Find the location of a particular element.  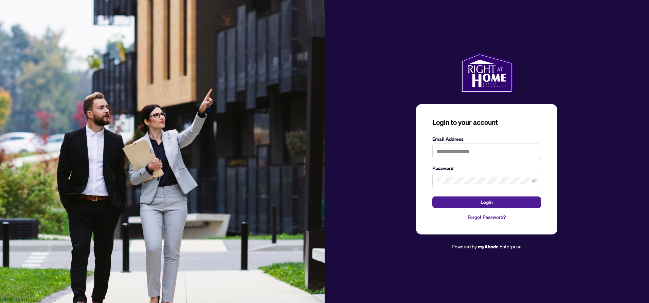

span: Powered by is located at coordinates (464, 247).